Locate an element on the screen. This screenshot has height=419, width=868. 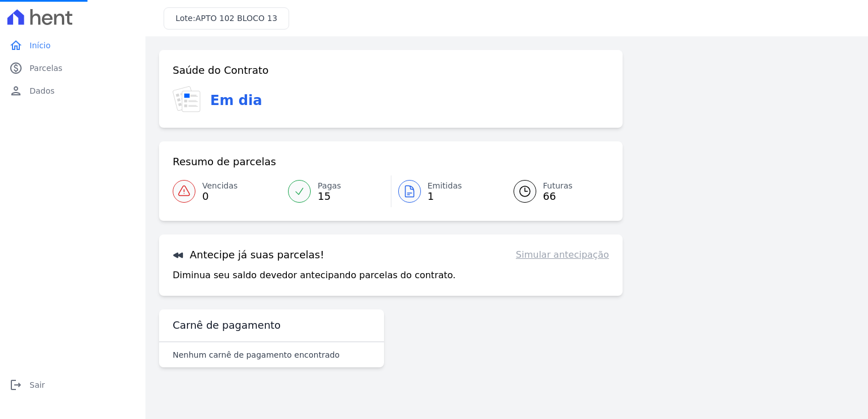
span: 66 is located at coordinates (558, 196).